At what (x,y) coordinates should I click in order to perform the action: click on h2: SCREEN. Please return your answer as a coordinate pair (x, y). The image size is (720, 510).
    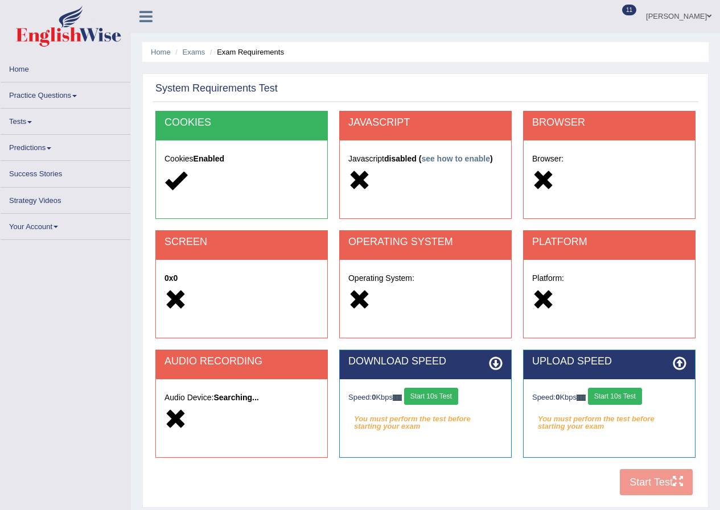
    Looking at the image, I should click on (241, 242).